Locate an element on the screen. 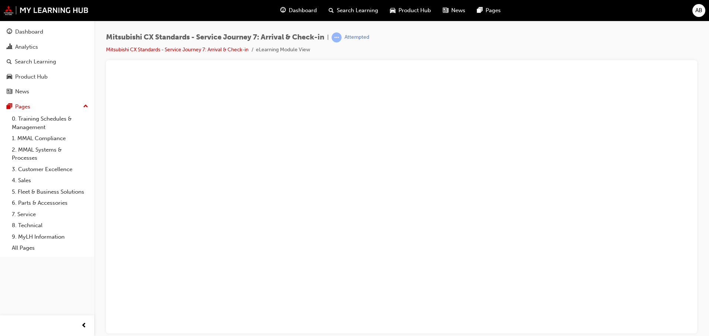  span: AB is located at coordinates (699, 10).